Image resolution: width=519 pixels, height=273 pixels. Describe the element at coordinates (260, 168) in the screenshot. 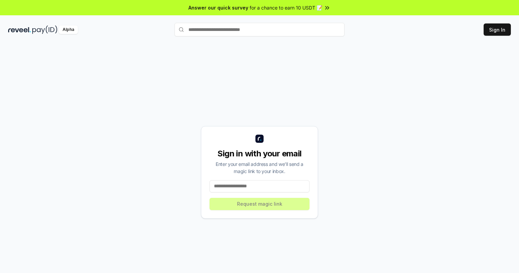

I see `div: Enter your email address and we’ll send a magic link to your inbox.` at that location.